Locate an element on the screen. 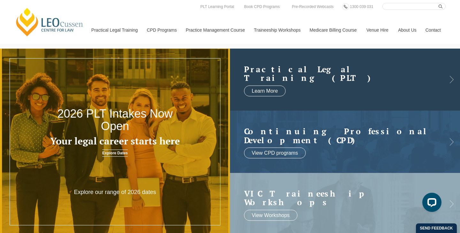  p: Explore our range of 2026 dates is located at coordinates (115, 192).